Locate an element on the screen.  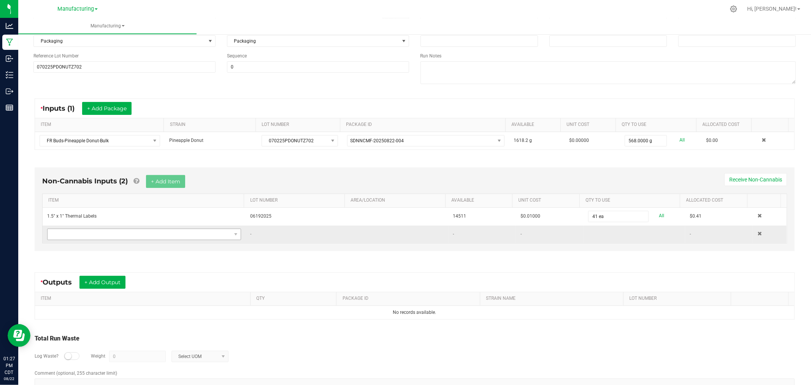
span: 06192025 is located at coordinates (261, 216).